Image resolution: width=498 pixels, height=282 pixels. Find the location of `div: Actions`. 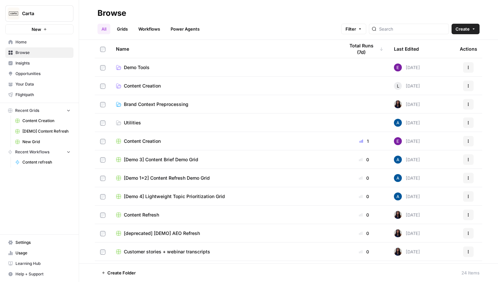

div: Actions is located at coordinates (468, 49).